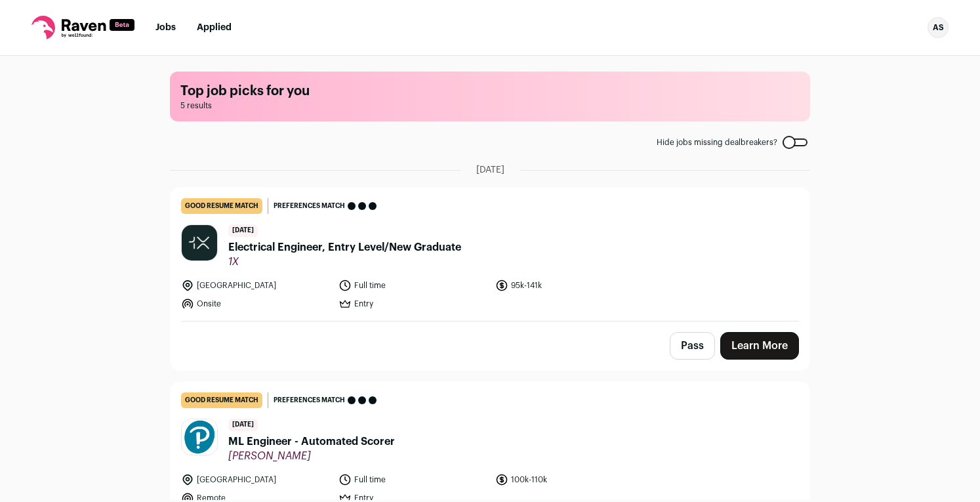 The image size is (980, 502). I want to click on span: Hide jobs missing dealbreakers?, so click(717, 143).